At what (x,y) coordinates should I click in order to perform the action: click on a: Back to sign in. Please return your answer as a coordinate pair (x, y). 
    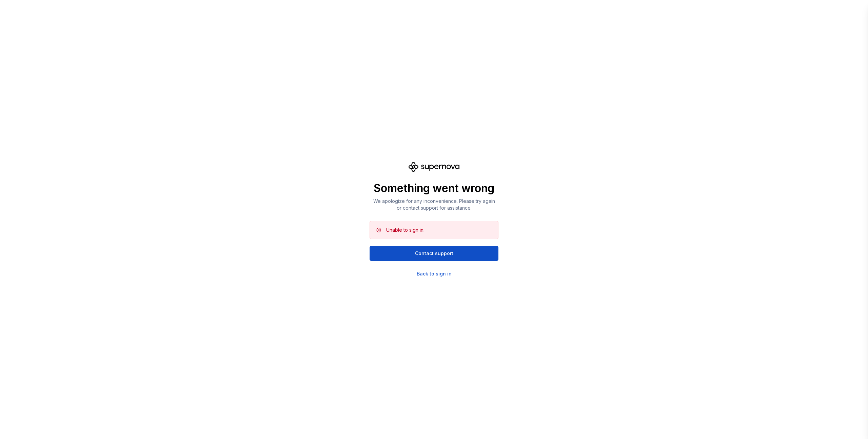
    Looking at the image, I should click on (434, 273).